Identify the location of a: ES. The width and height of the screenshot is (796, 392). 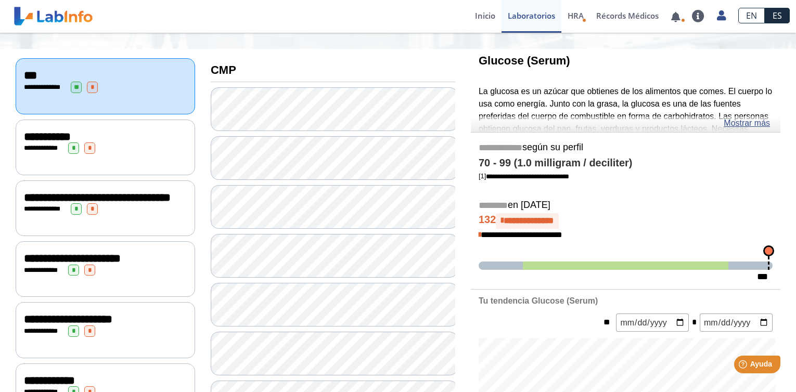
(778, 16).